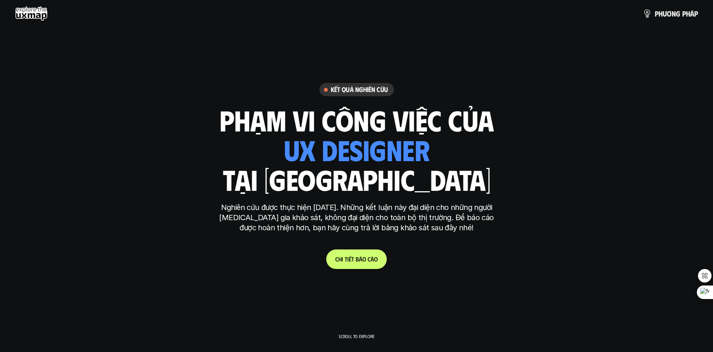  Describe the element at coordinates (669, 14) in the screenshot. I see `span: ơ` at that location.